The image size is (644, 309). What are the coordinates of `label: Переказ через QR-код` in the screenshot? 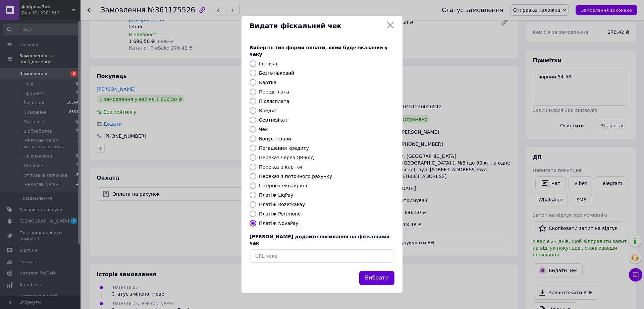 It's located at (287, 157).